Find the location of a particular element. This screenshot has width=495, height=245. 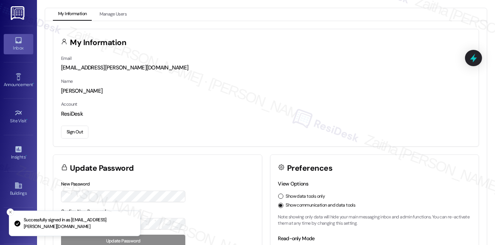

h3: Preferences is located at coordinates (310, 168).